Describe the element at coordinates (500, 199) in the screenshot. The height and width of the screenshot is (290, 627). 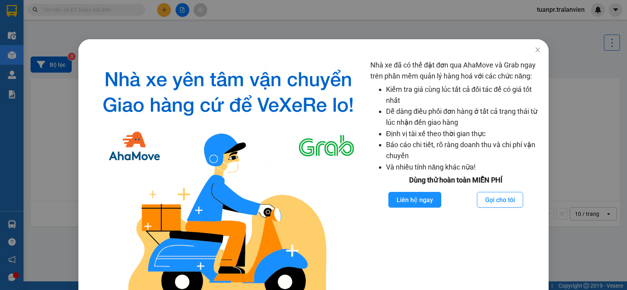
I see `button: Gọi cho tôi` at that location.